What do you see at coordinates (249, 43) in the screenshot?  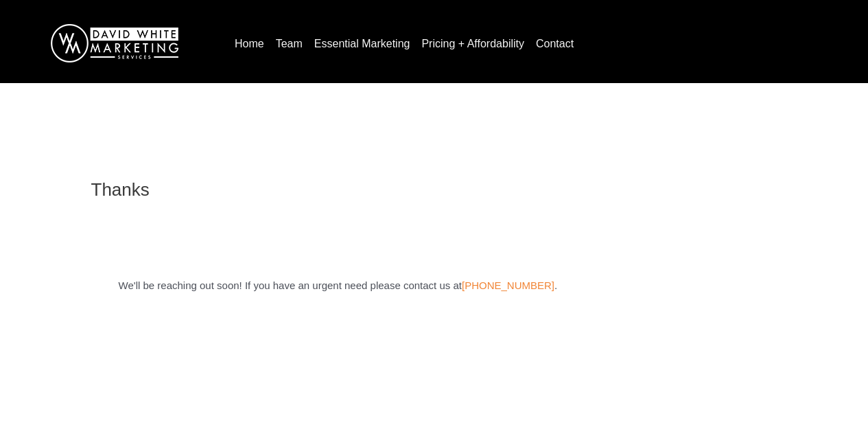 I see `a: Home` at bounding box center [249, 43].